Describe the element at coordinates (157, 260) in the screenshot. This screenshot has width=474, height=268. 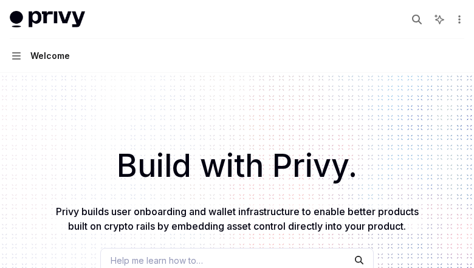
I see `span: Help me learn how to…` at that location.